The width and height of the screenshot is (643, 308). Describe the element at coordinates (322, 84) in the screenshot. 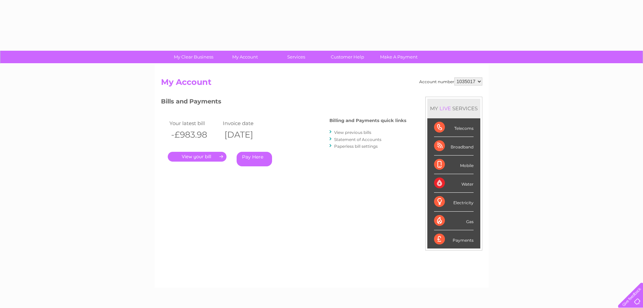

I see `h2: My Account` at that location.